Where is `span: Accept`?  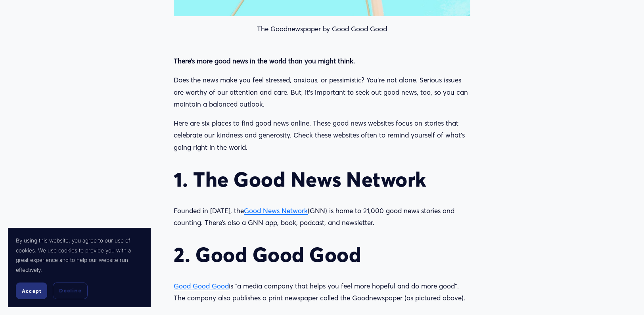 span: Accept is located at coordinates (32, 291).